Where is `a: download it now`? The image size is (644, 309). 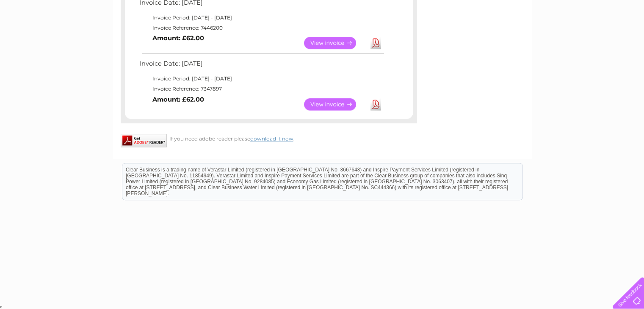 a: download it now is located at coordinates (272, 139).